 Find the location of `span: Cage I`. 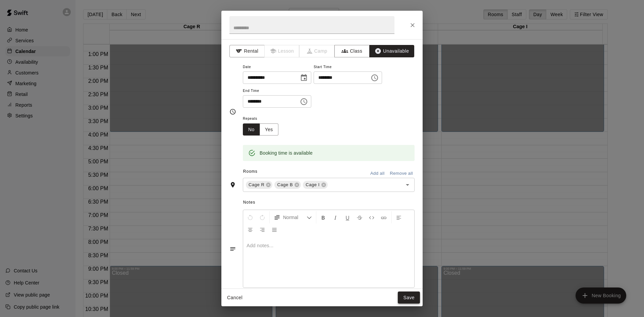

span: Cage I is located at coordinates (313, 184).